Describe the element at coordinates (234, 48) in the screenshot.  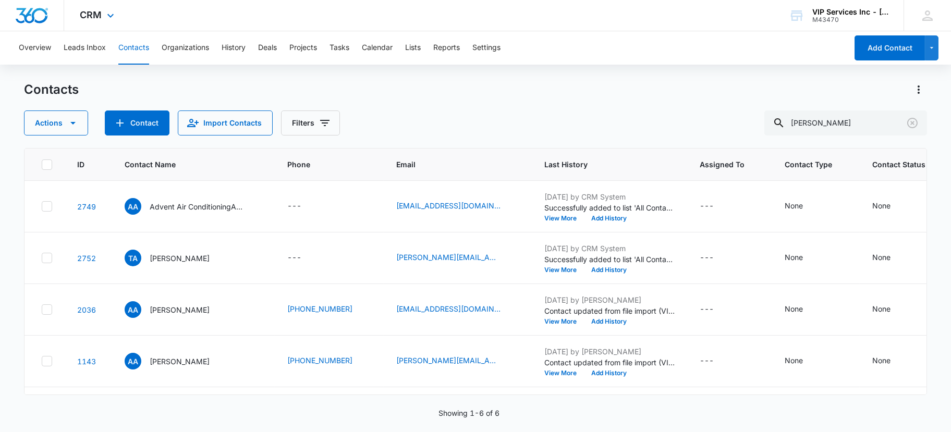
I see `button: History` at that location.